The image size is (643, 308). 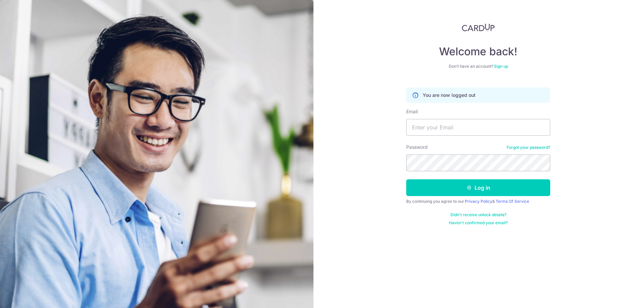 What do you see at coordinates (479, 201) in the screenshot?
I see `a: Privacy Policy` at bounding box center [479, 201].